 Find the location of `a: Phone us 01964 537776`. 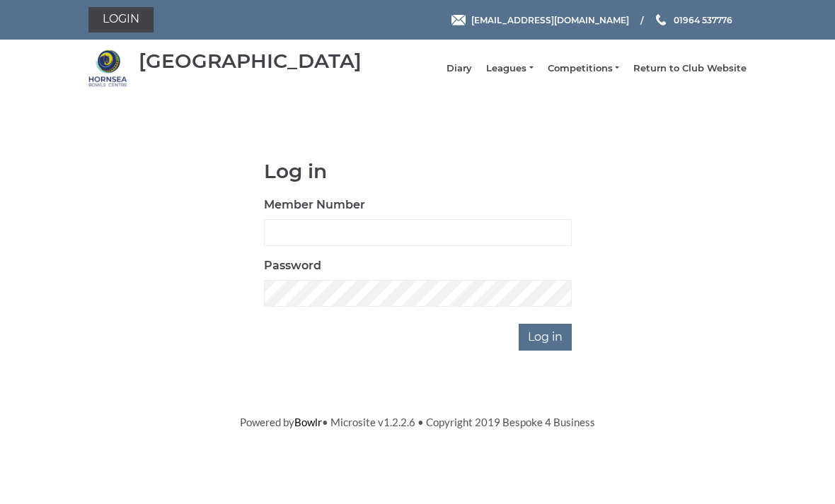

a: Phone us 01964 537776 is located at coordinates (693, 20).